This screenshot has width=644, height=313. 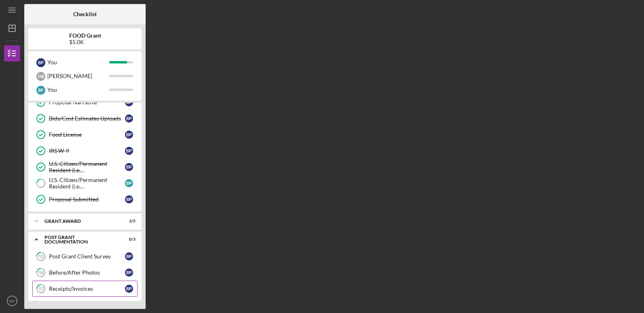 What do you see at coordinates (128, 240) in the screenshot?
I see `div: 0 / 3` at bounding box center [128, 240].